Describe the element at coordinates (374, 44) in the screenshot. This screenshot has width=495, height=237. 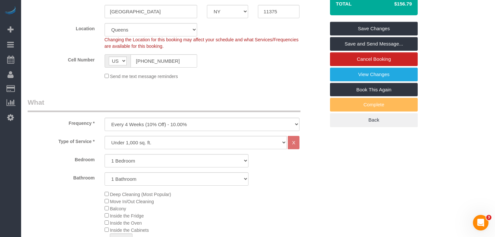
I see `a: Save and Send Message...` at that location.